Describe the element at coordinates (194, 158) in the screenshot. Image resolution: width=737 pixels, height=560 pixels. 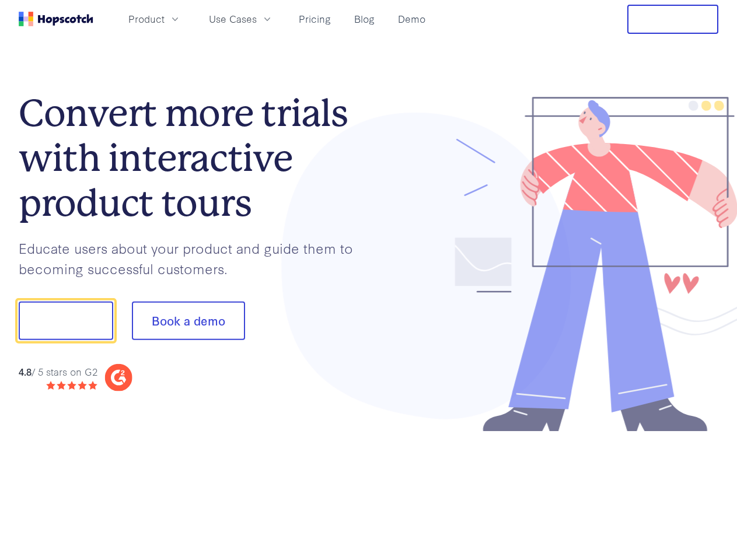
I see `h1: Convert more trials with interactive product tours` at that location.